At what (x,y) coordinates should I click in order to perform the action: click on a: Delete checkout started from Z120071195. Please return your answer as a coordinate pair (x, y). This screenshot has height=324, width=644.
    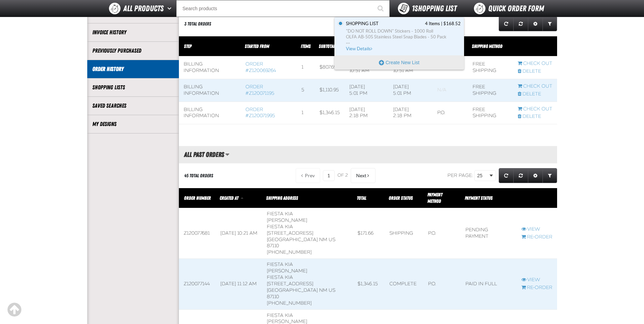
    Looking at the image, I should click on (535, 94).